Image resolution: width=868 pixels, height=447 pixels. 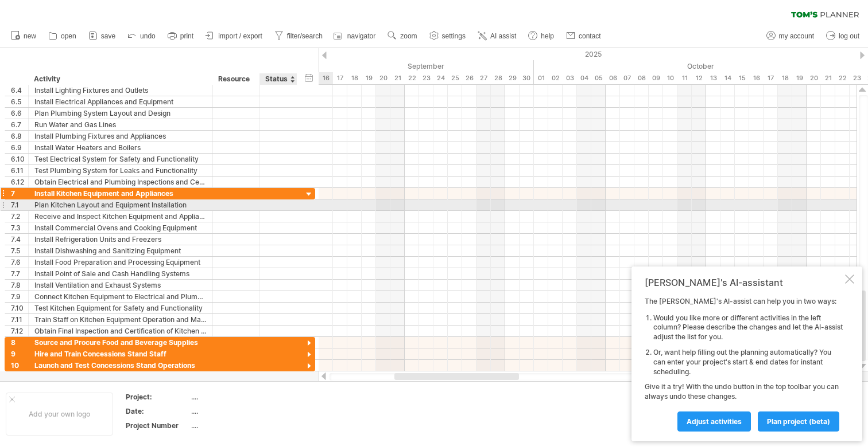 I want to click on div: Sunday, 19 October 2025, so click(x=799, y=78).